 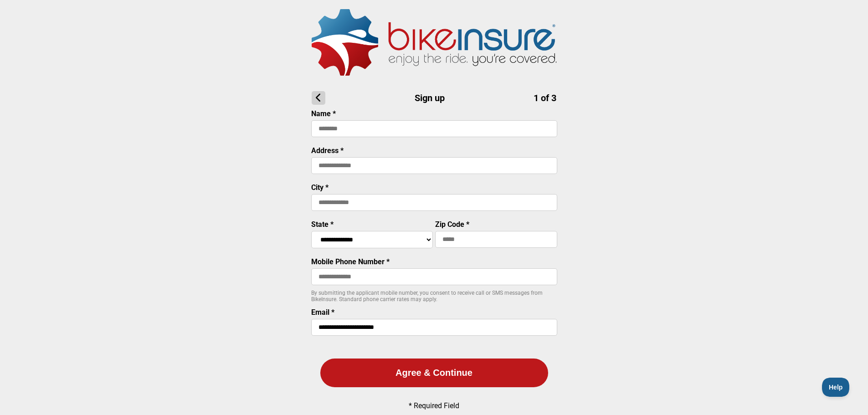 What do you see at coordinates (322, 224) in the screenshot?
I see `label: State *` at bounding box center [322, 224].